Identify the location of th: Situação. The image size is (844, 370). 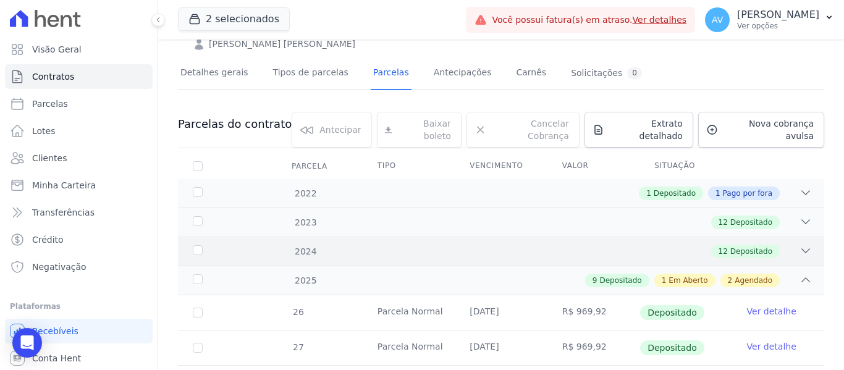
(685, 166).